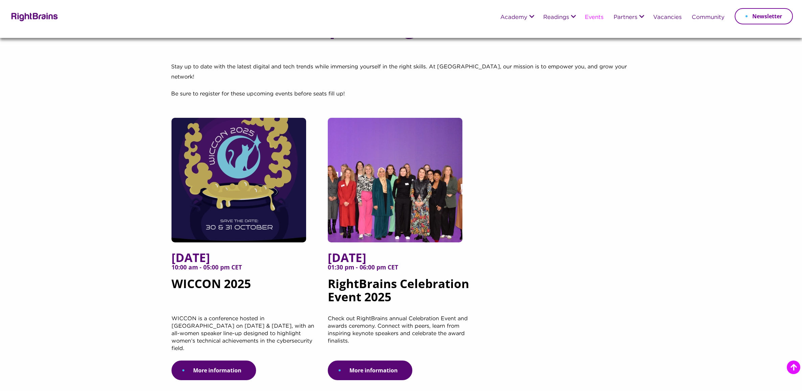 Image resolution: width=802 pixels, height=391 pixels. Describe the element at coordinates (244, 270) in the screenshot. I see `span: 10:00 am - 05:00 pm CET` at that location.